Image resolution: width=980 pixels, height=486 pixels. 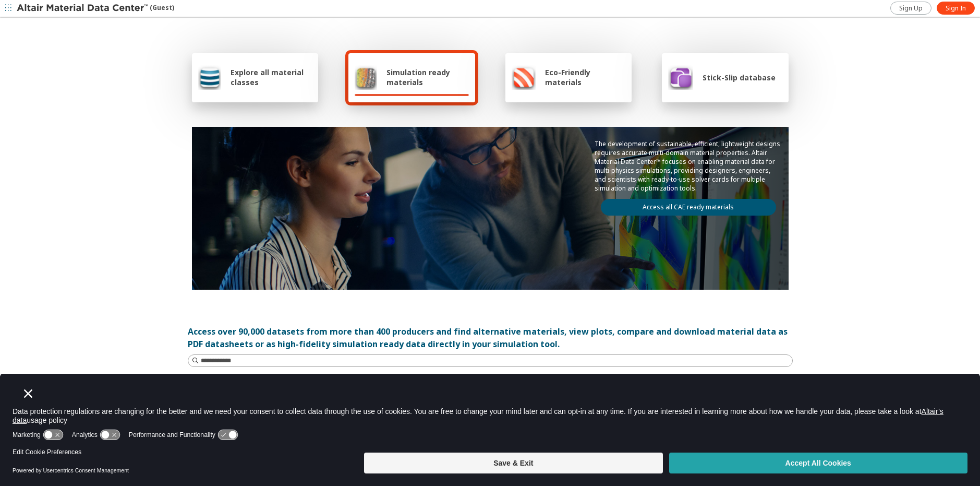 I want to click on span: Stick-Slip database, so click(x=739, y=77).